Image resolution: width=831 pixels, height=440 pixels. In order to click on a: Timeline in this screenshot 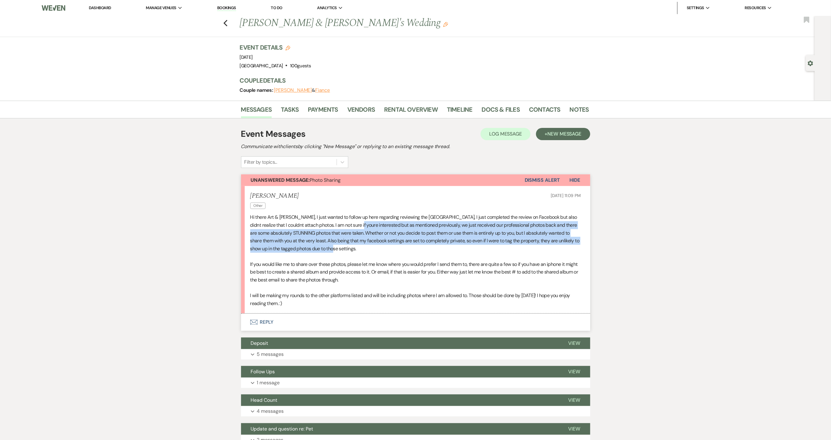, I will do `click(460, 111)`.